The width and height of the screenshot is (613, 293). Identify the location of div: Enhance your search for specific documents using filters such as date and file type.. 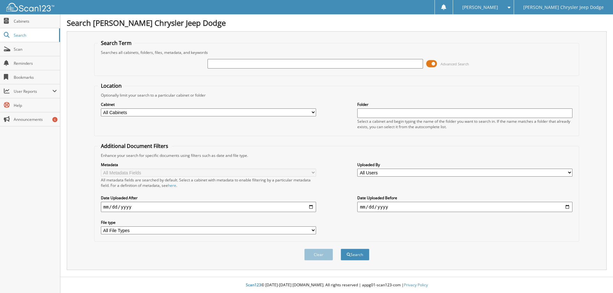
(337, 155).